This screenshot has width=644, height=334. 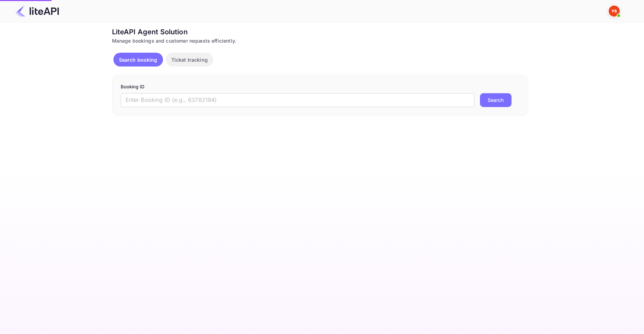 I want to click on button: Search, so click(x=496, y=100).